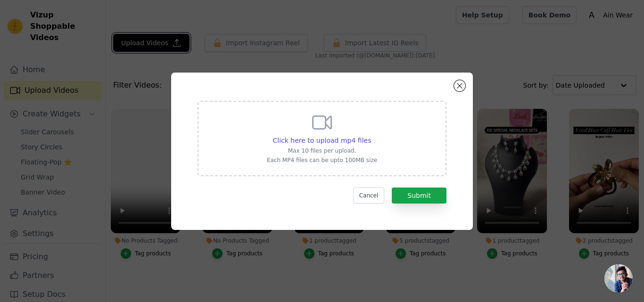  Describe the element at coordinates (460, 86) in the screenshot. I see `button: Close modal` at that location.